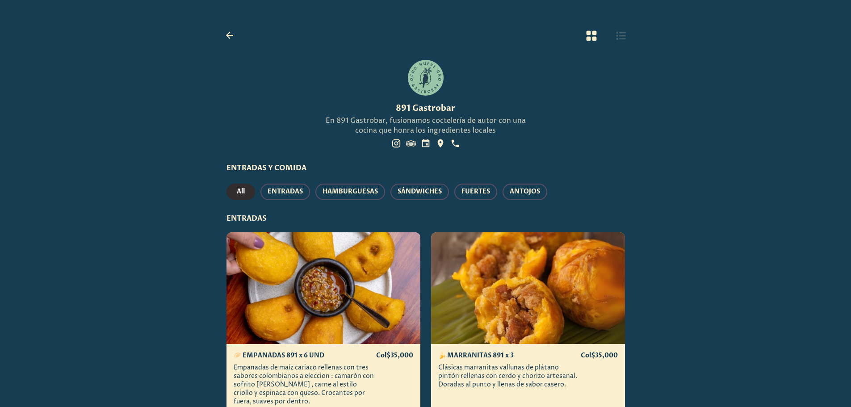 The image size is (851, 407). What do you see at coordinates (241, 192) in the screenshot?
I see `button: All` at bounding box center [241, 192].